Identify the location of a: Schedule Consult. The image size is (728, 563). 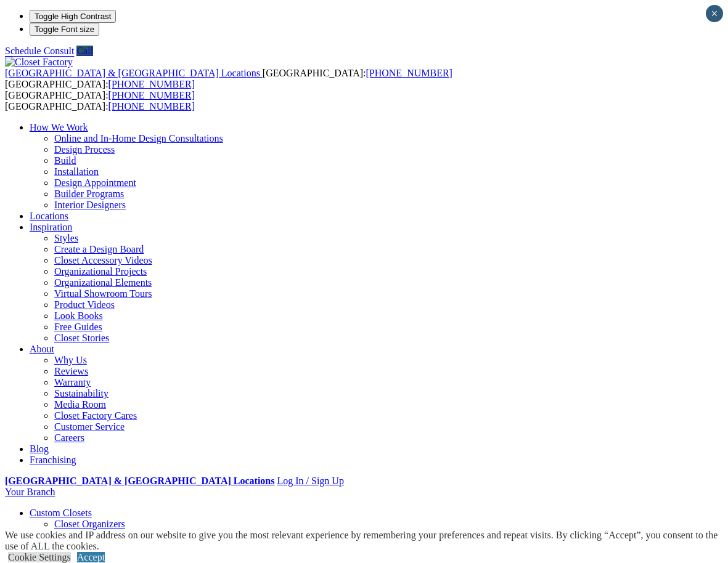
(39, 51).